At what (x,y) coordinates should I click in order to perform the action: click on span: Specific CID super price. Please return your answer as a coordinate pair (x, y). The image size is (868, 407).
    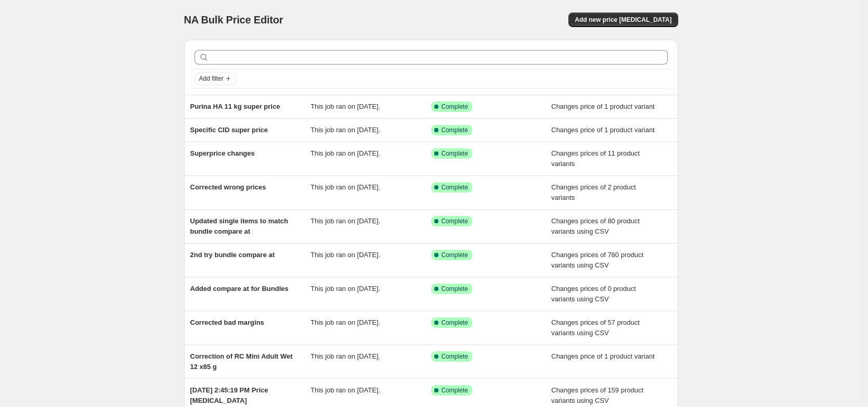
    Looking at the image, I should click on (229, 130).